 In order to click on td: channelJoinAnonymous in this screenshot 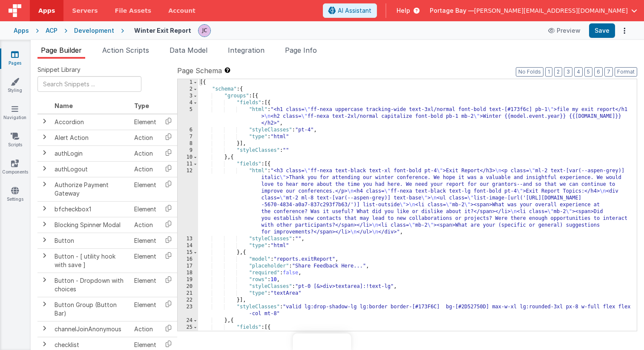, I will do `click(91, 329)`.